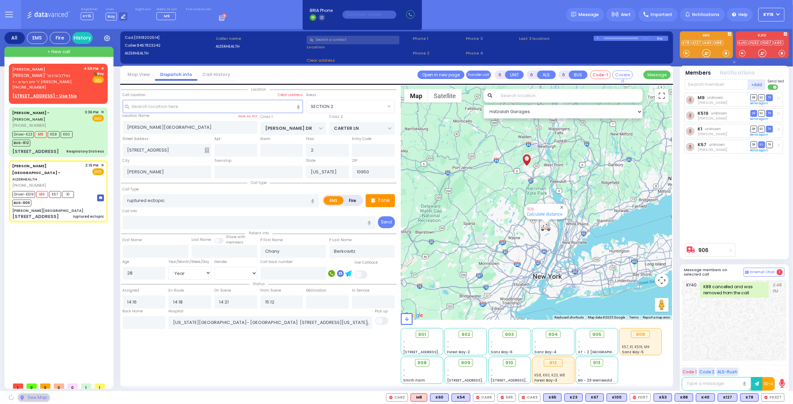 The width and height of the screenshot is (793, 404). What do you see at coordinates (728, 398) in the screenshot?
I see `div: K127` at bounding box center [728, 398].